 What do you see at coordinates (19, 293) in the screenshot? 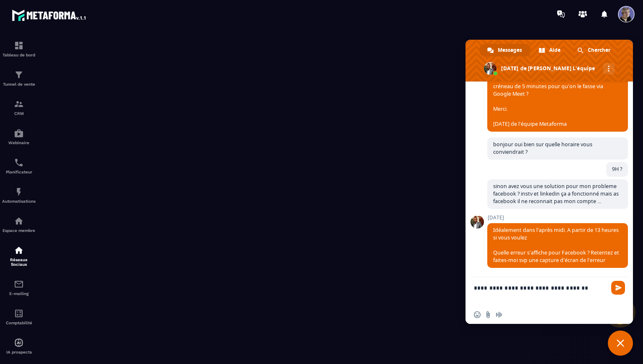
I see `p: E-mailing` at bounding box center [19, 293].